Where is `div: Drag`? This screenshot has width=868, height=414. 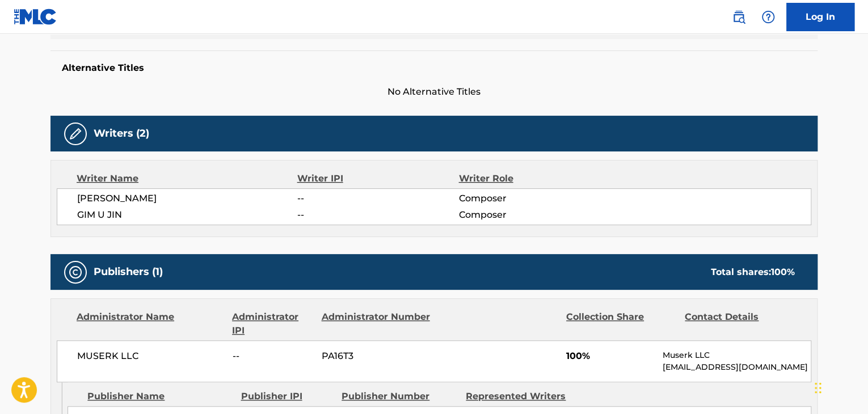 div: Drag is located at coordinates (818, 388).